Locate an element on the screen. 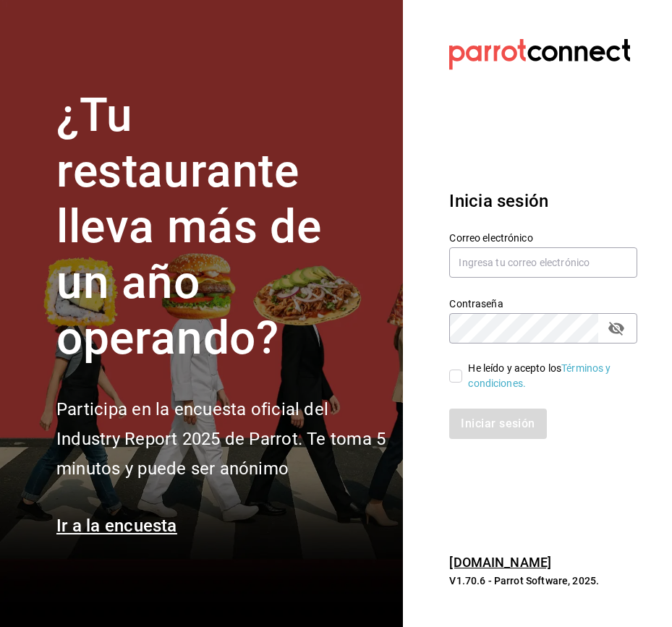  h3: Inicia sesión is located at coordinates (543, 201).